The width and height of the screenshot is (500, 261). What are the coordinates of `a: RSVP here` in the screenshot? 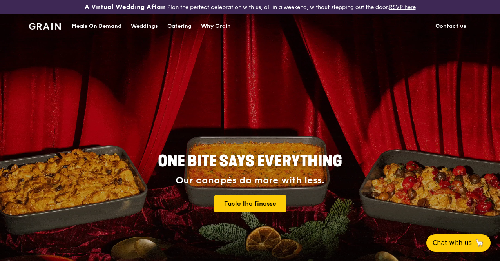 It's located at (402, 7).